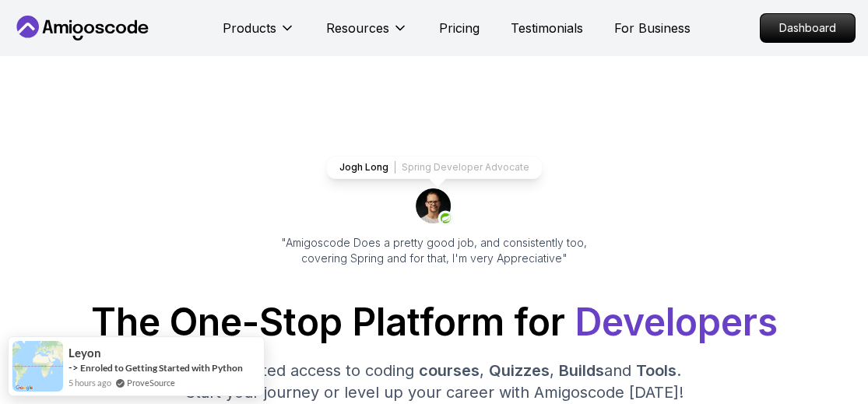  I want to click on a: Enroled to Getting Started with Python, so click(162, 367).